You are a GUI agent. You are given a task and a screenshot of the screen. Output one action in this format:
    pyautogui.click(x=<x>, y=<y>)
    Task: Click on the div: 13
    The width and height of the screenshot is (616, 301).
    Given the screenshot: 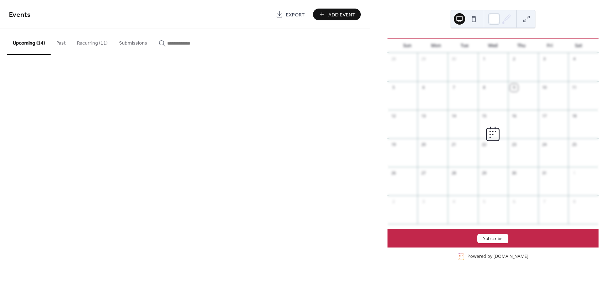 What is the action you would take?
    pyautogui.click(x=423, y=116)
    